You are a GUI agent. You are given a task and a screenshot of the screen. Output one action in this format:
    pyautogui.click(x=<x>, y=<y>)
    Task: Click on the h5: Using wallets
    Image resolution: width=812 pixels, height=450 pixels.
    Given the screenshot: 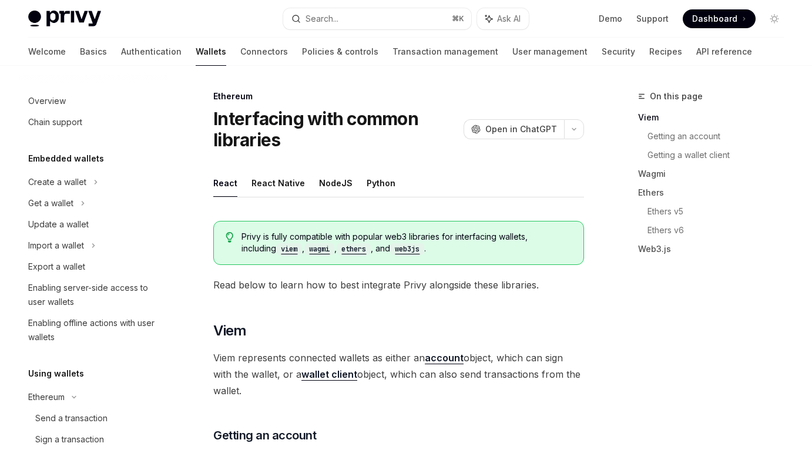 What is the action you would take?
    pyautogui.click(x=56, y=374)
    